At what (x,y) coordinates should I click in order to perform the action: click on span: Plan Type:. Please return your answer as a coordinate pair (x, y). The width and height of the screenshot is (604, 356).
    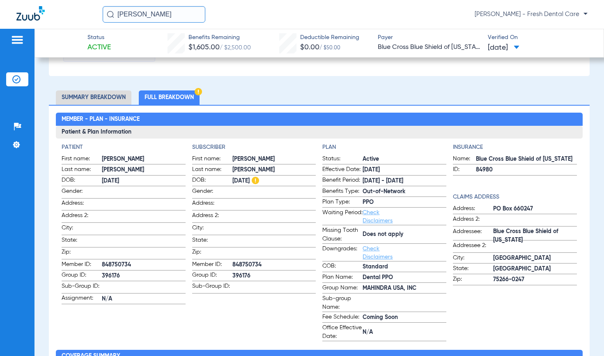
    Looking at the image, I should click on (343, 203).